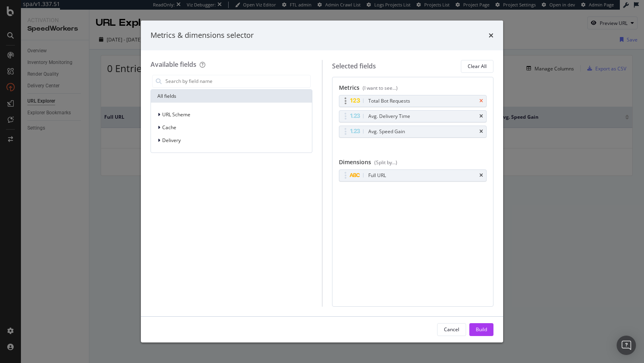  Describe the element at coordinates (413, 89) in the screenshot. I see `div: Metrics` at that location.